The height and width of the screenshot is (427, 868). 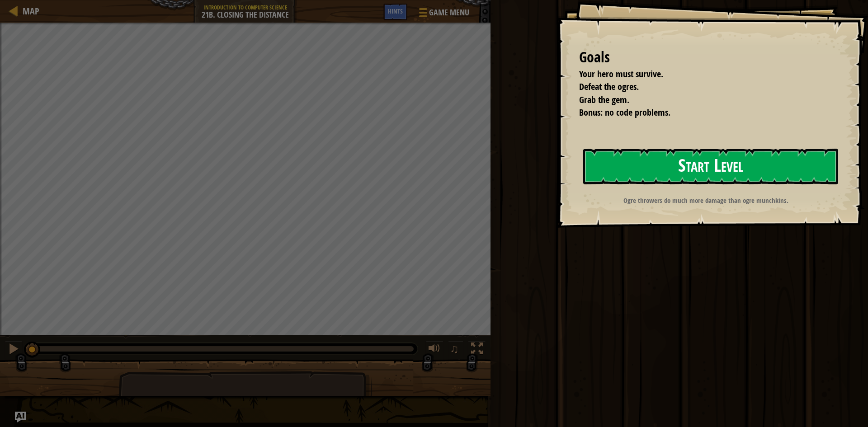 I want to click on button: Toggle fullscreen, so click(x=477, y=350).